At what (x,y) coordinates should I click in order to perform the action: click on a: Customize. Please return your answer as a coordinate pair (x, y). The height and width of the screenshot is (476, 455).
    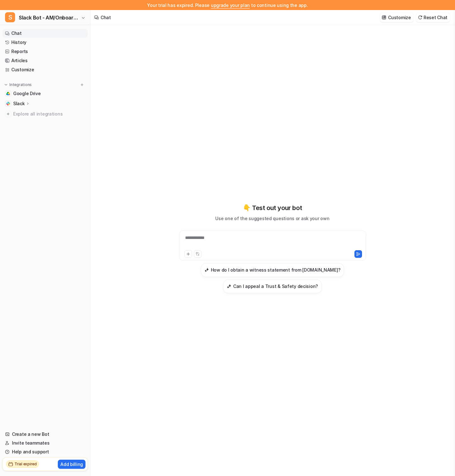
    Looking at the image, I should click on (45, 69).